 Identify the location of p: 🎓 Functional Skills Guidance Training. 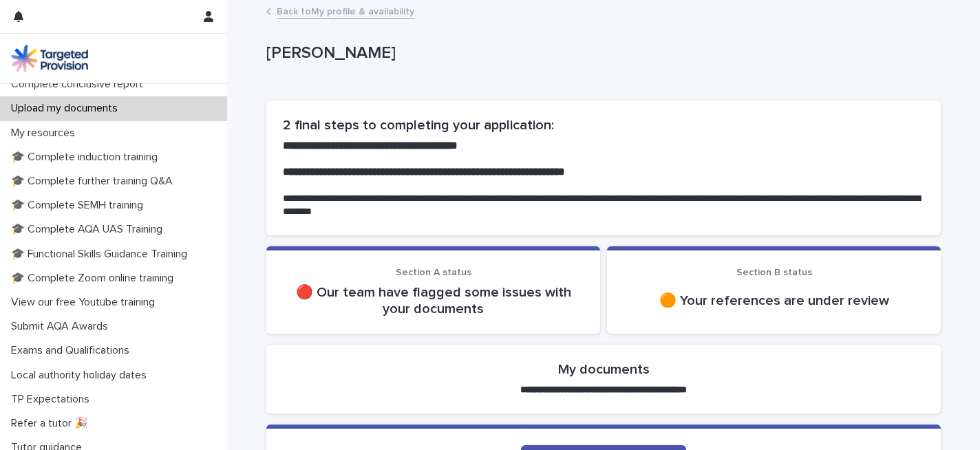
(102, 254).